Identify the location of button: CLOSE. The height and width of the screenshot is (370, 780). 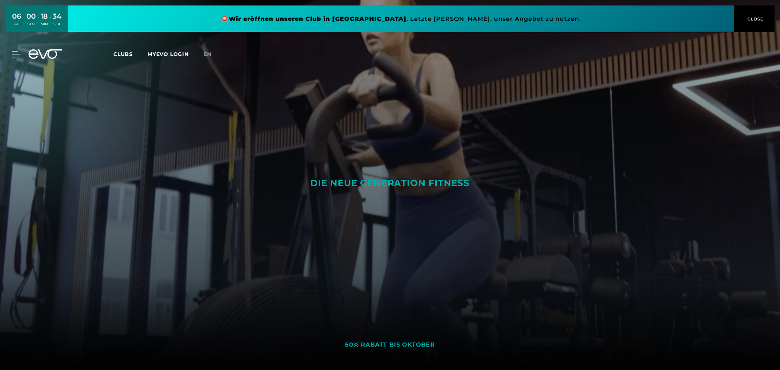
(755, 19).